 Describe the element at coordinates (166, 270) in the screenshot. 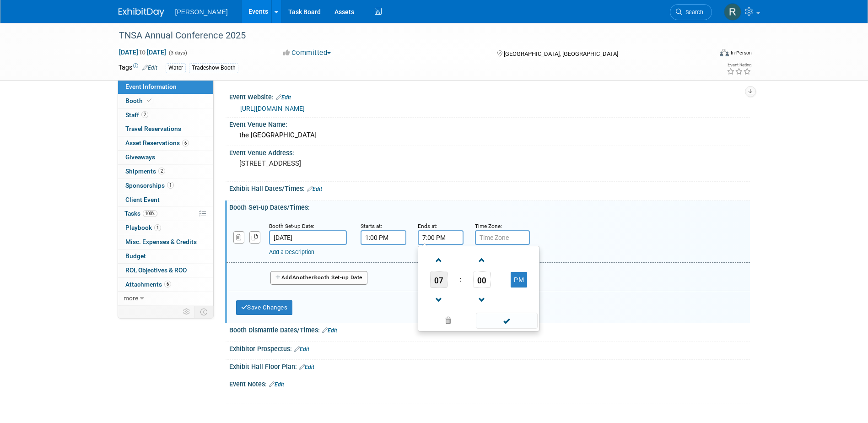

I see `a: ROI, Objectives & ROO` at that location.